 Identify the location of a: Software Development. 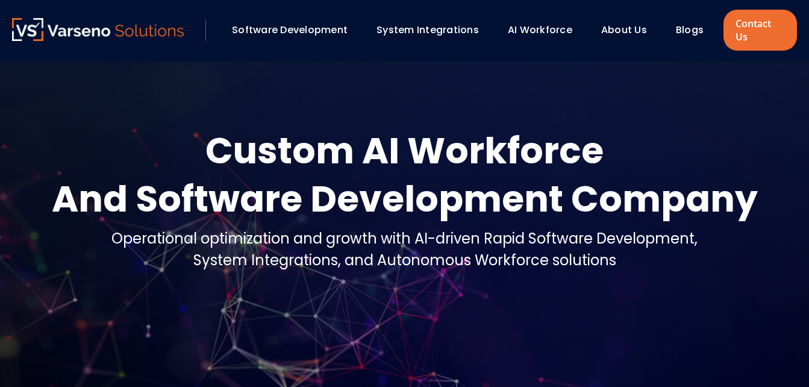
(290, 30).